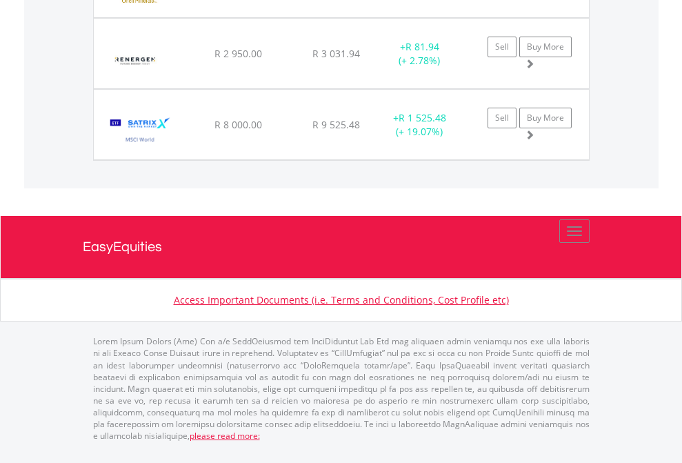  What do you see at coordinates (336, 53) in the screenshot?
I see `span: R 3 031.94` at bounding box center [336, 53].